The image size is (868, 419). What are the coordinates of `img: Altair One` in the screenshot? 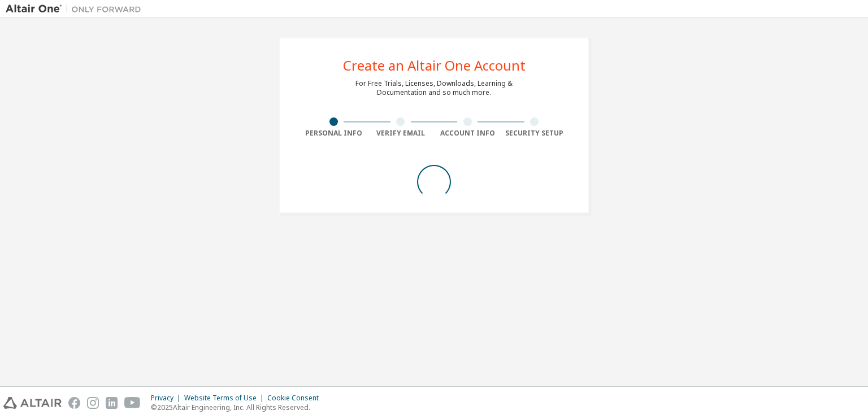 It's located at (76, 9).